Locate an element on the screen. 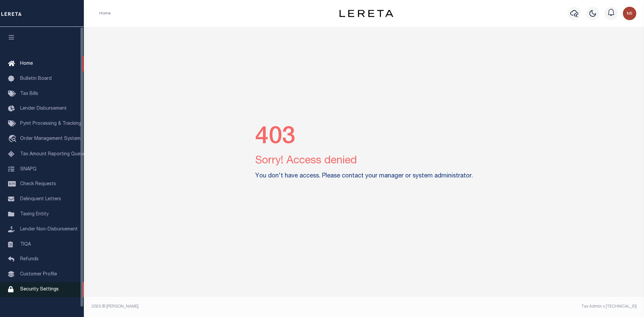  span: Refunds is located at coordinates (29, 259).